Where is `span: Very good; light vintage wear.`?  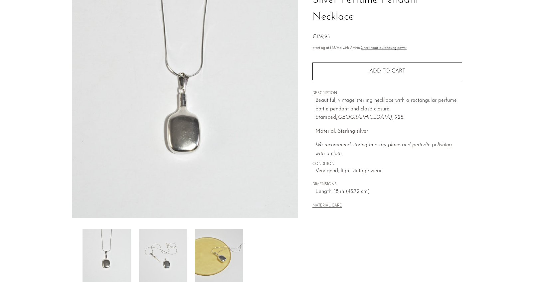
span: Very good; light vintage wear. is located at coordinates (389, 171).